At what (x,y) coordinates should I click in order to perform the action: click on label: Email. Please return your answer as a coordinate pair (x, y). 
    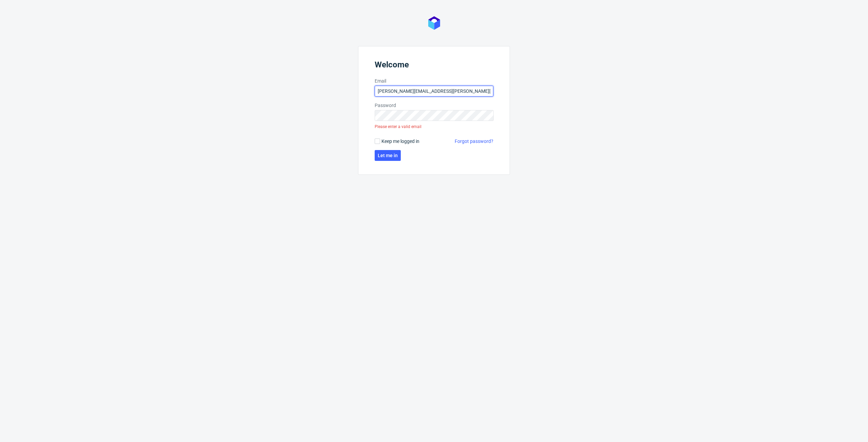
    Looking at the image, I should click on (434, 81).